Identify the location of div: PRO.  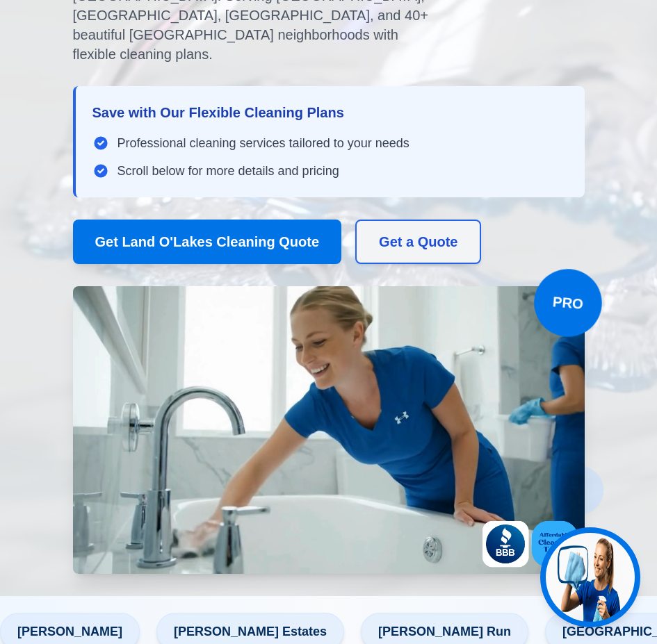
(567, 302).